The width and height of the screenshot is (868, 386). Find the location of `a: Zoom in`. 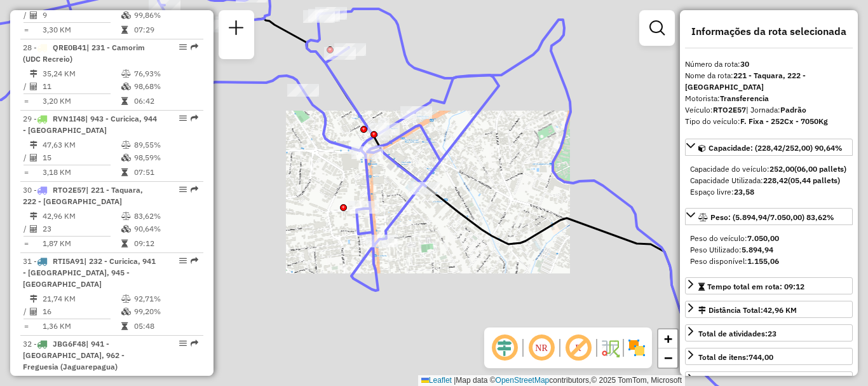

a: Zoom in is located at coordinates (668, 339).